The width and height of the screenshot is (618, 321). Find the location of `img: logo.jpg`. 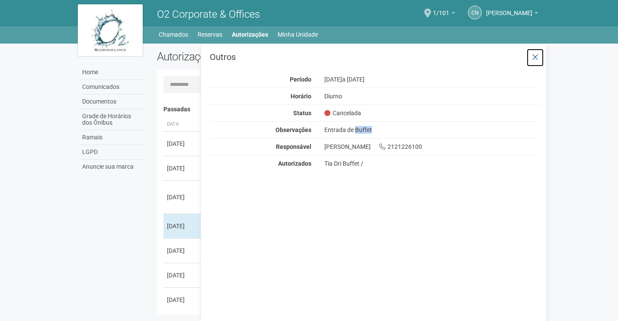

img: logo.jpg is located at coordinates (110, 30).